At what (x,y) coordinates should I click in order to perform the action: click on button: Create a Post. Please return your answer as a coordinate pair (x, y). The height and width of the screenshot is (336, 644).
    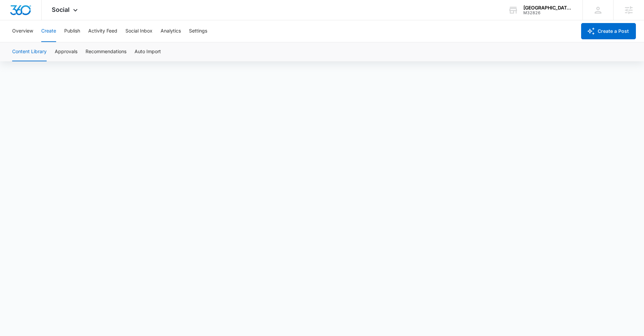
    Looking at the image, I should click on (608, 31).